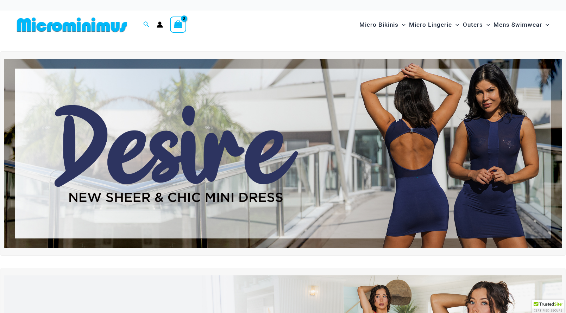 The width and height of the screenshot is (566, 313). What do you see at coordinates (473, 25) in the screenshot?
I see `span: Outers` at bounding box center [473, 25].